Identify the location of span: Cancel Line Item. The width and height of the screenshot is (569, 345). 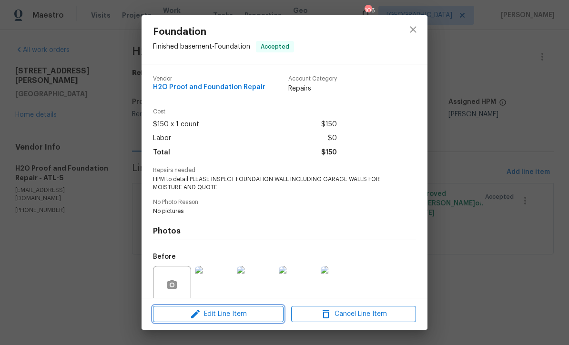
(354, 314).